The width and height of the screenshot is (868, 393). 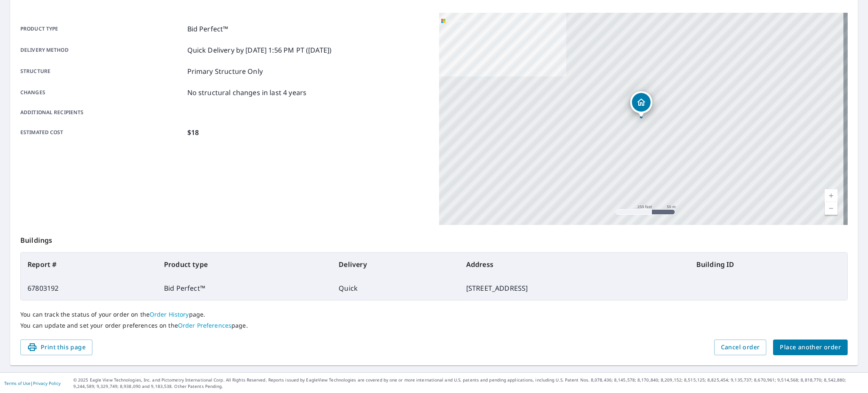 I want to click on a: Terms of Use, so click(x=17, y=383).